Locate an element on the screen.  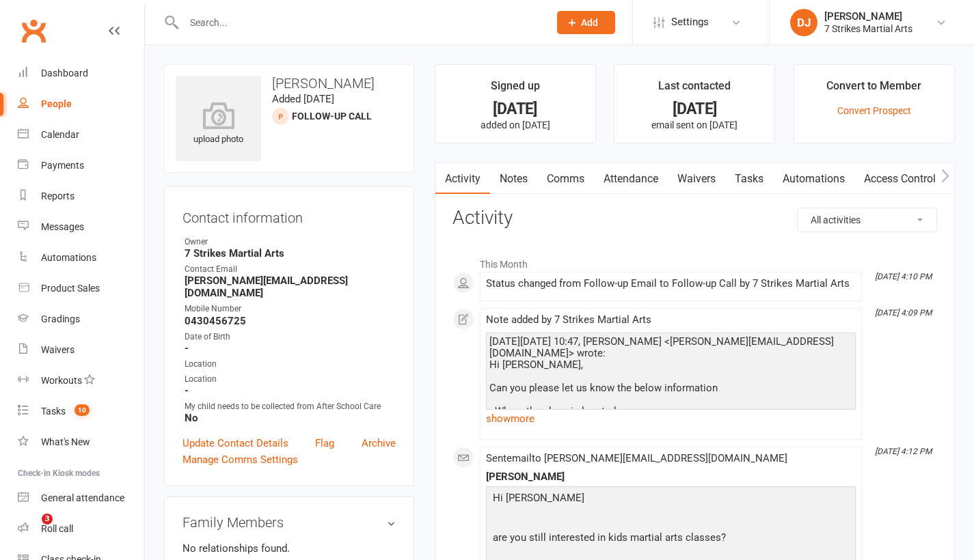
div: Contact Email is located at coordinates (290, 269).